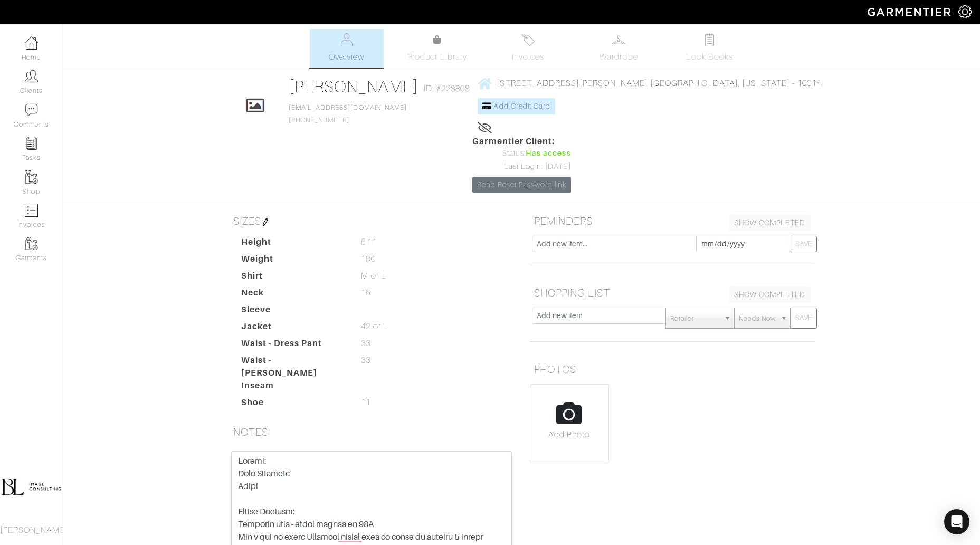 This screenshot has width=980, height=545. I want to click on h5: REMINDERS, so click(672, 221).